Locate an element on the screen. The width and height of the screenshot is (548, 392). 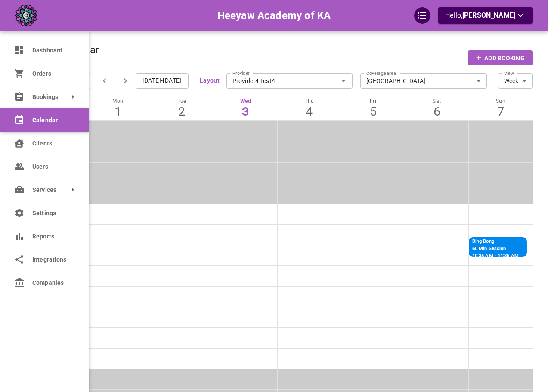
button: Layout is located at coordinates (210, 80).